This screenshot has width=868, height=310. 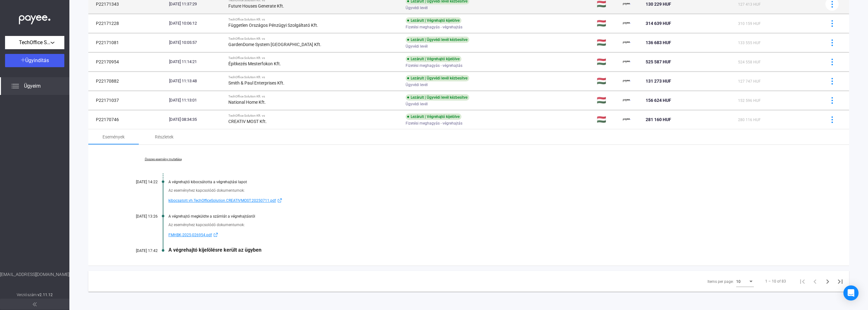 What do you see at coordinates (190, 235) in the screenshot?
I see `span: FMHBK-2025-026954.pdf` at bounding box center [190, 235].